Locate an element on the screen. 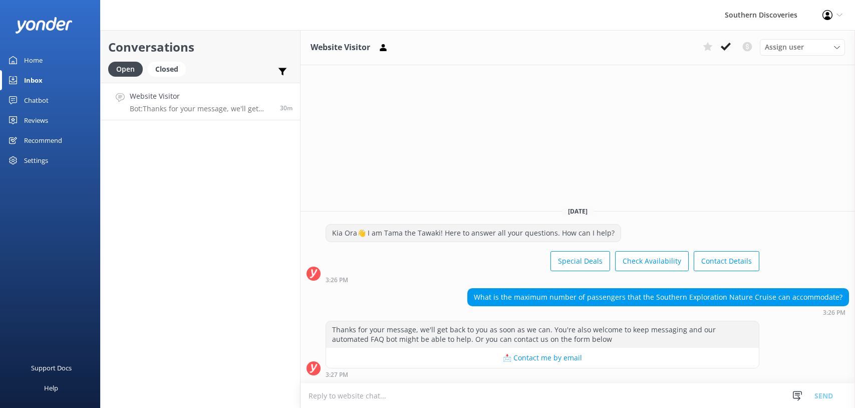 This screenshot has width=855, height=408. div: Reviews is located at coordinates (36, 120).